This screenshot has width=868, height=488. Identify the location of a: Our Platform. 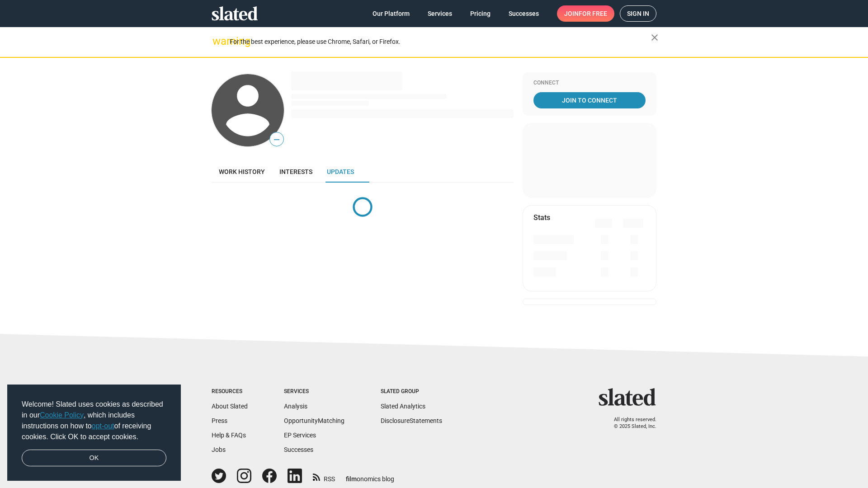
(391, 14).